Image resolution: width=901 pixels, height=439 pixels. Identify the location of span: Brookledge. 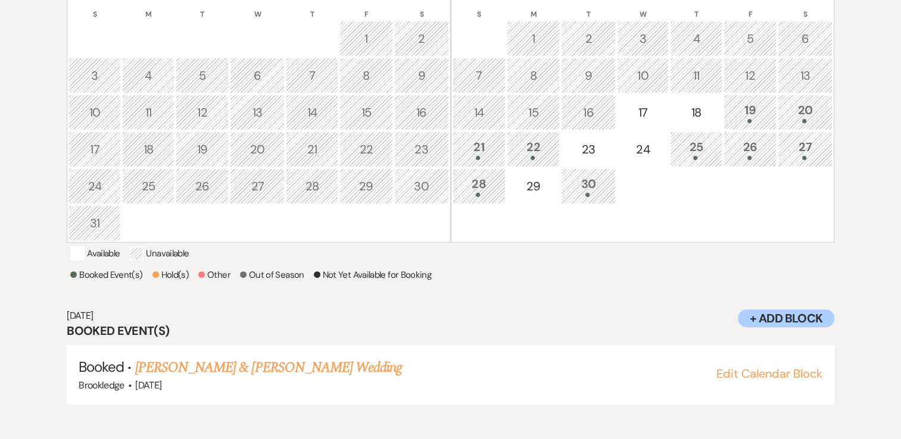
(101, 385).